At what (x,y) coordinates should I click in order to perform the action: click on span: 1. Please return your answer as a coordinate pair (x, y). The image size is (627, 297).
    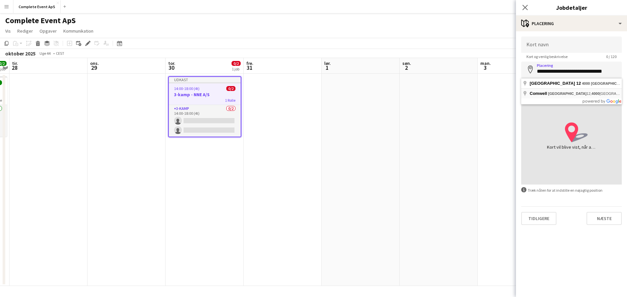
    Looking at the image, I should click on (327, 68).